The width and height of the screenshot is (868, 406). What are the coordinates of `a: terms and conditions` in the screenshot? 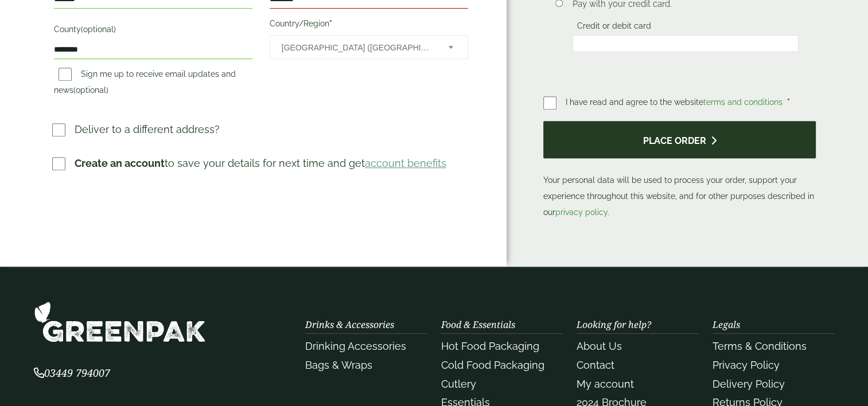 It's located at (743, 102).